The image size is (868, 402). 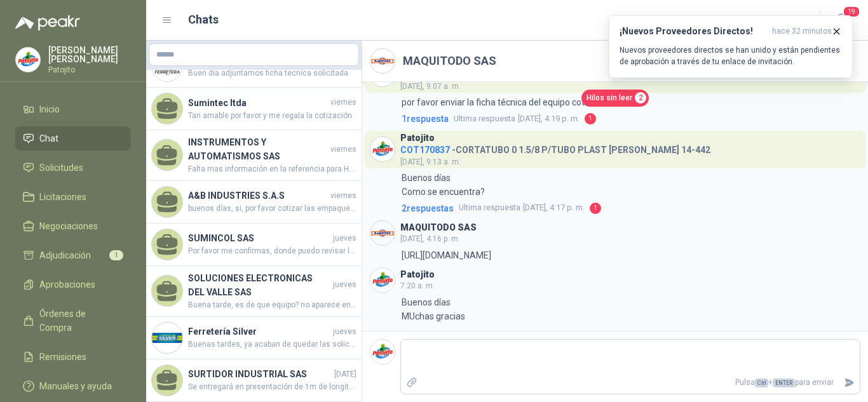 What do you see at coordinates (258, 149) in the screenshot?
I see `h4: INSTRUMENTOS Y AUTOMATISMOS SAS` at bounding box center [258, 149].